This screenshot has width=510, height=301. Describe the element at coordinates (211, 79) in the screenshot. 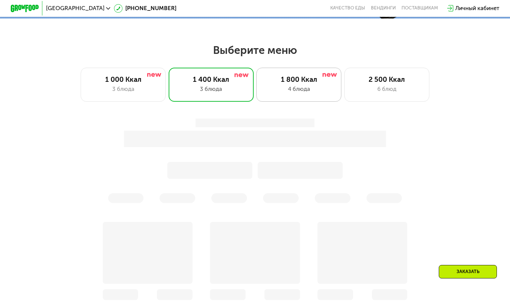

I see `div: 1 400 Ккал` at that location.